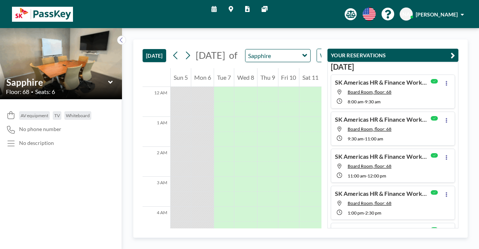 Image resolution: width=479 pixels, height=249 pixels. Describe the element at coordinates (377, 176) in the screenshot. I see `span: 12:00 PM` at that location.